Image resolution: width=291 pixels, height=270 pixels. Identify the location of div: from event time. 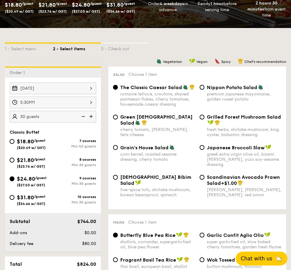
(266, 9).